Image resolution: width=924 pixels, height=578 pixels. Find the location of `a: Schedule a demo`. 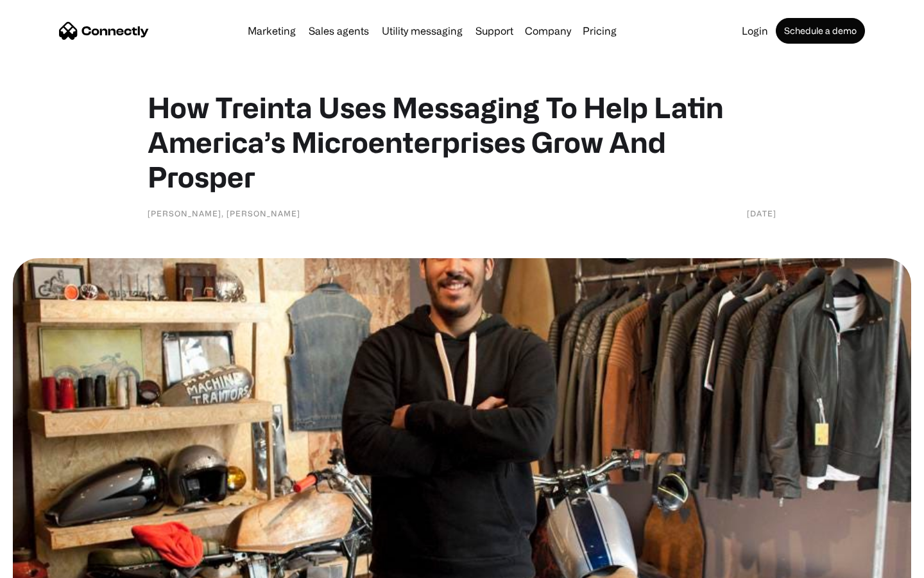

a: Schedule a demo is located at coordinates (820, 31).